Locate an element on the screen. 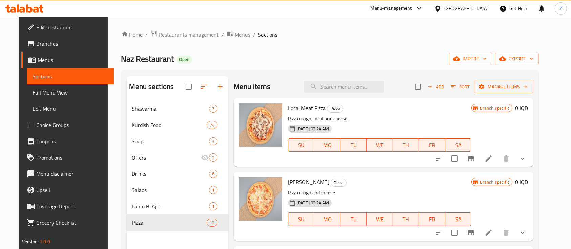 The width and height of the screenshot is (571, 249). button: FR is located at coordinates (432, 219).